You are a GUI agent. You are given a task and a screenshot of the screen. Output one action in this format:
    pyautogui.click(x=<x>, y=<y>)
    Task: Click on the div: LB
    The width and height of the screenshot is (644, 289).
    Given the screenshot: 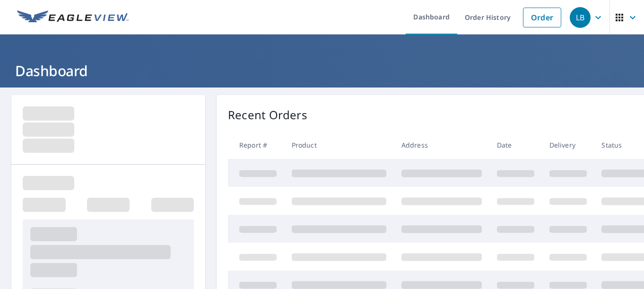 What is the action you would take?
    pyautogui.click(x=580, y=17)
    